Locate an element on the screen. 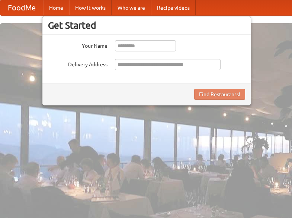  label: Delivery Address is located at coordinates (78, 63).